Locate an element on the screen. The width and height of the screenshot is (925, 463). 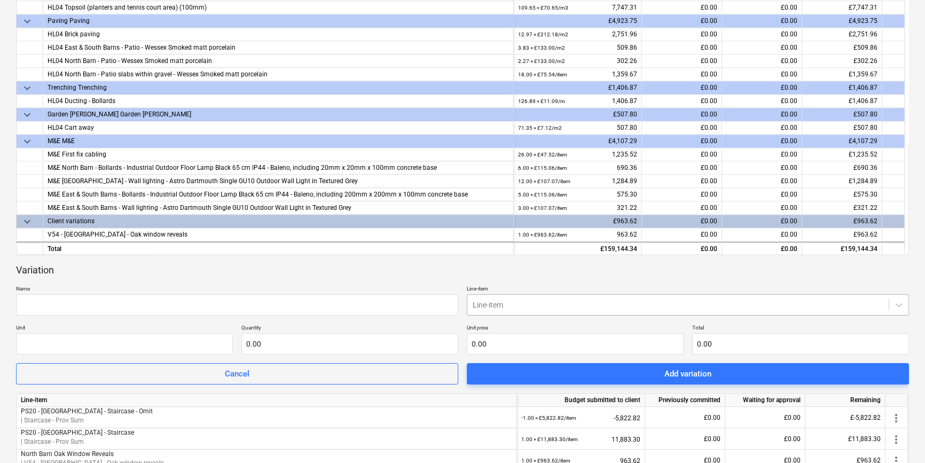
p: Line-item is located at coordinates (688, 289).